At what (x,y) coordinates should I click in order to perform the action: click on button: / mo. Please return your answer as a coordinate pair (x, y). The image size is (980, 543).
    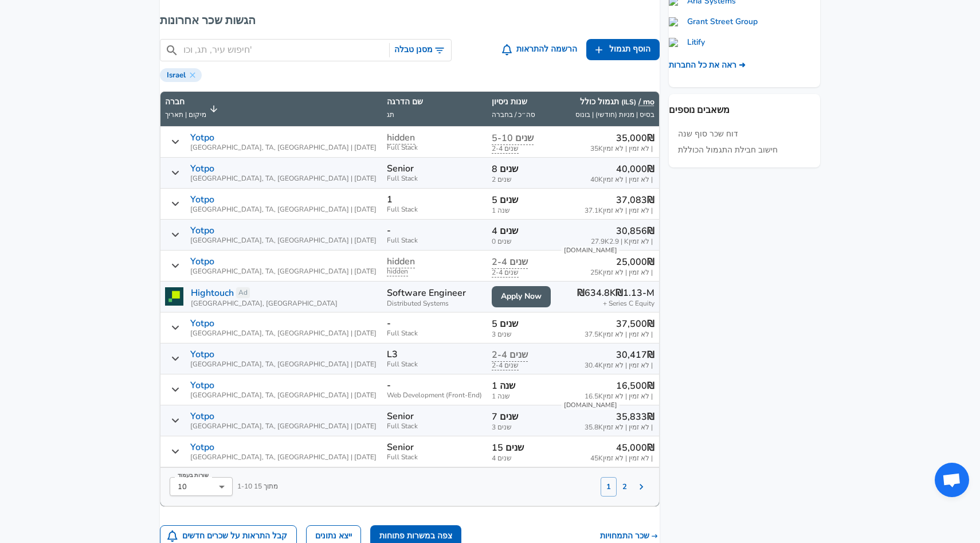
    Looking at the image, I should click on (646, 102).